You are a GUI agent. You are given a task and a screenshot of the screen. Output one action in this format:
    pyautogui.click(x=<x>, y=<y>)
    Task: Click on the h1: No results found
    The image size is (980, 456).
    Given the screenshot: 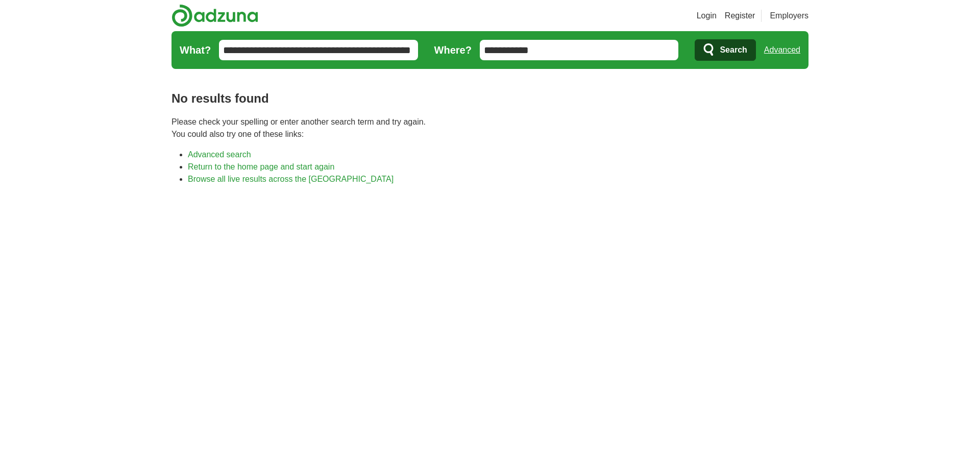 What is the action you would take?
    pyautogui.click(x=490, y=99)
    